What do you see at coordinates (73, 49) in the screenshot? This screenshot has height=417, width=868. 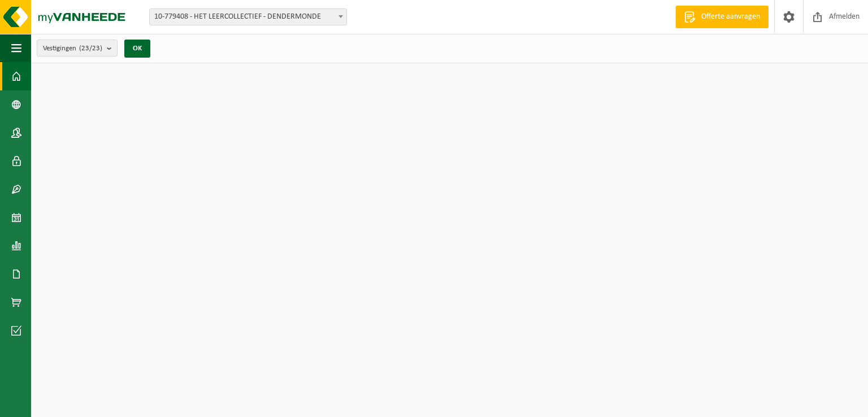 I see `span: Vestigingen` at bounding box center [73, 49].